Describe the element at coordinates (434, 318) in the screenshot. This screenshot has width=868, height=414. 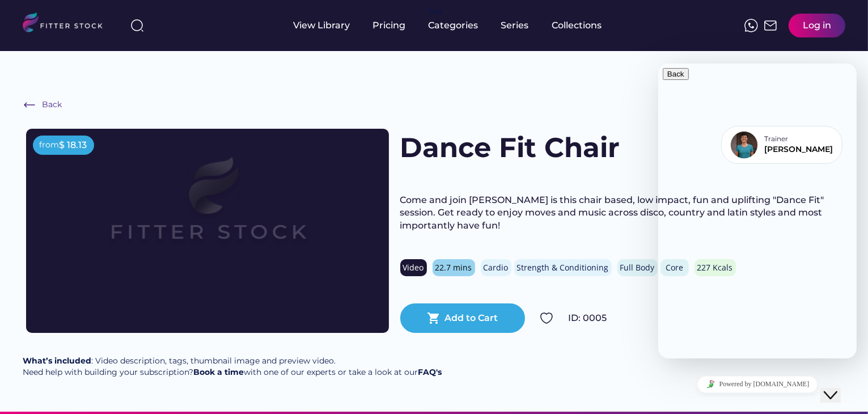
I see `text: shopping_cart` at that location.